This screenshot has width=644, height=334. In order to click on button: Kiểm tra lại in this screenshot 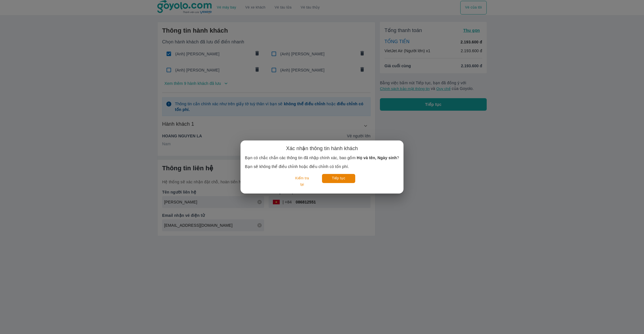, I will do `click(302, 181)`.